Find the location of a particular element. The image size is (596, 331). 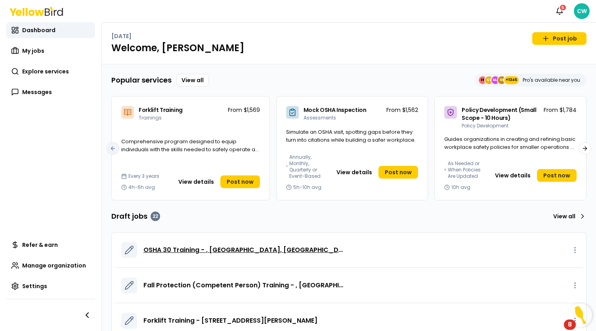

span: EE is located at coordinates (483, 80).